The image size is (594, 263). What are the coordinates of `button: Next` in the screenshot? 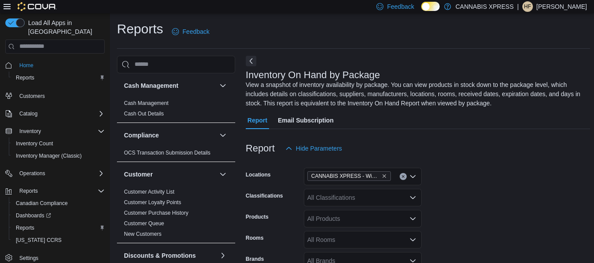 It's located at (251, 61).